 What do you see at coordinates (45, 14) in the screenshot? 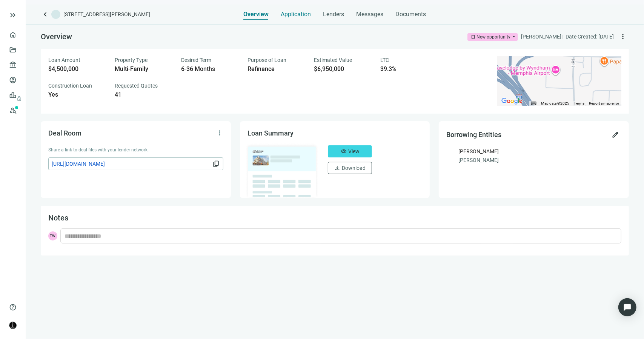
I see `a: keyboard_arrow_left` at bounding box center [45, 14].